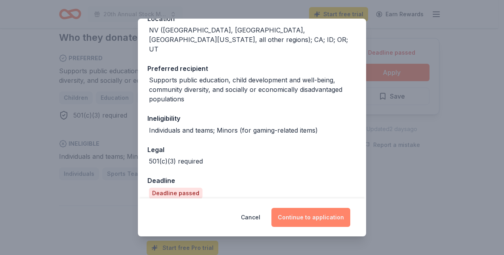 The image size is (504, 255). I want to click on div: Preferred recipient, so click(252, 69).